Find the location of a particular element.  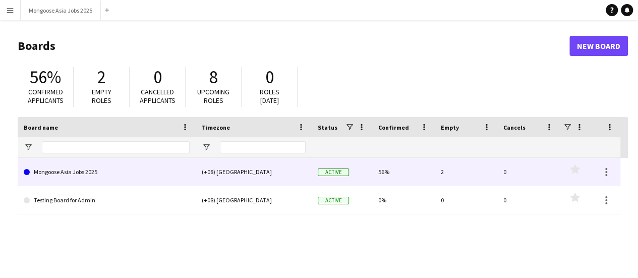

a: Testing Board for Admin is located at coordinates (106, 200).